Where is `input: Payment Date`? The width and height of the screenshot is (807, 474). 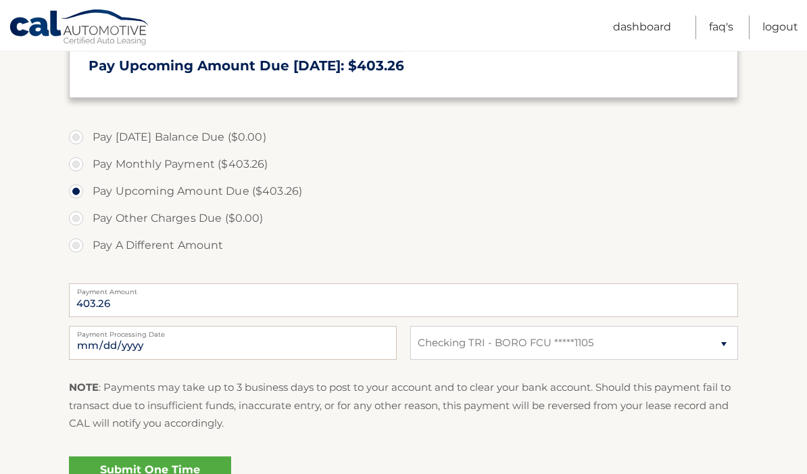 input: Payment Date is located at coordinates (232, 343).